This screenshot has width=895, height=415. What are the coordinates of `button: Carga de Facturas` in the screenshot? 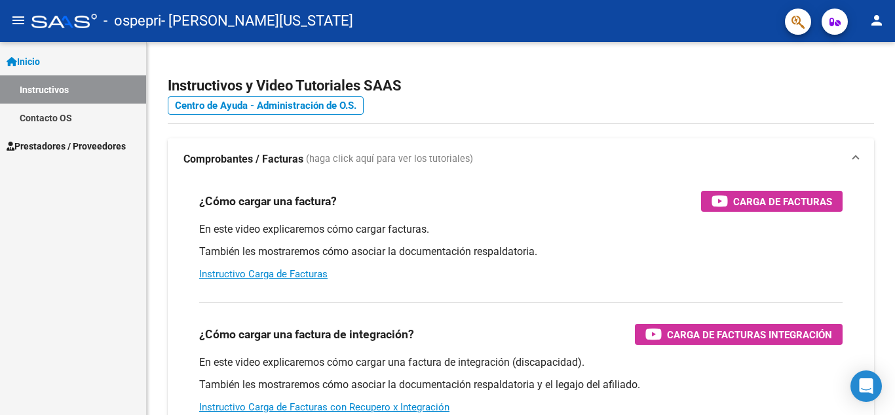 It's located at (772, 201).